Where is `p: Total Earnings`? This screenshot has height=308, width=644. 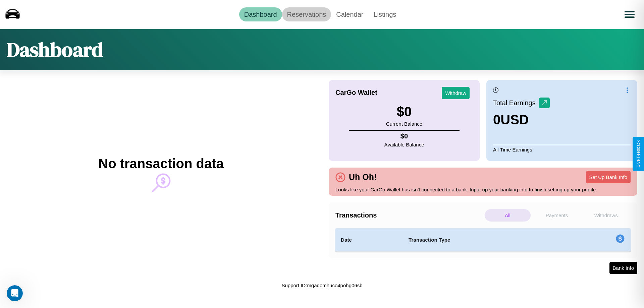 p: Total Earnings is located at coordinates (516, 103).